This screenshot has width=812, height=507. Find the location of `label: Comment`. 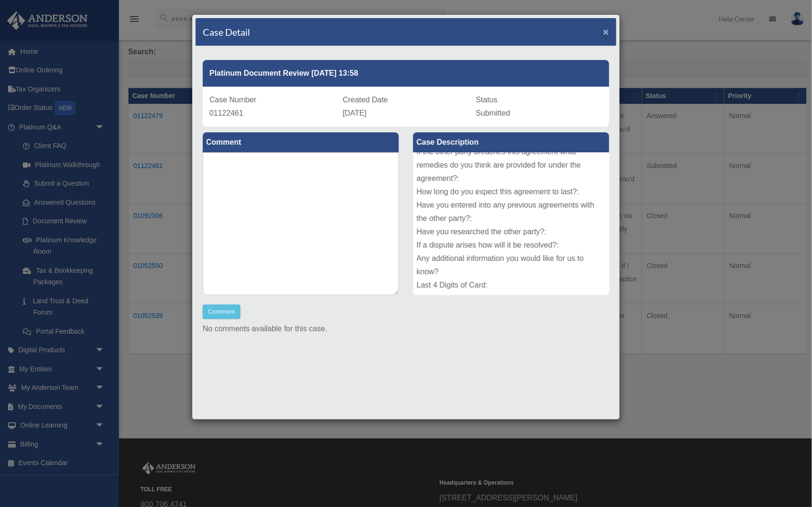

label: Comment is located at coordinates (301, 142).